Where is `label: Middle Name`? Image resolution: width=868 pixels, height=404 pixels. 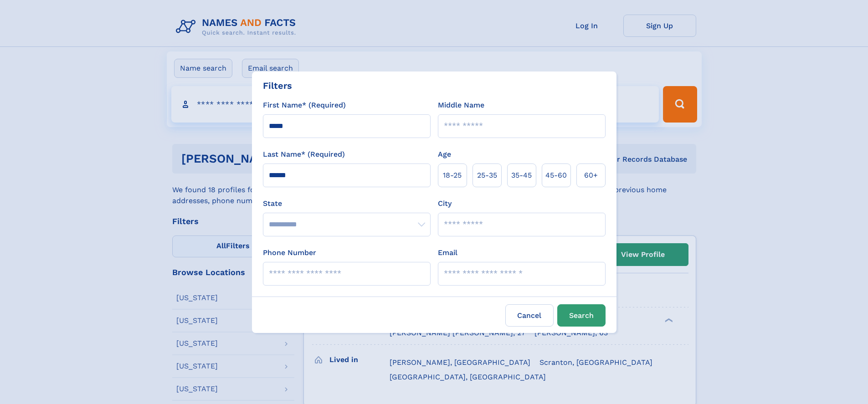 label: Middle Name is located at coordinates (461, 105).